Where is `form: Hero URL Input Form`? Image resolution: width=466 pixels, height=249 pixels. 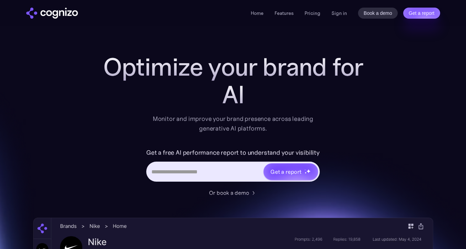 form: Hero URL Input Form is located at coordinates (233, 166).